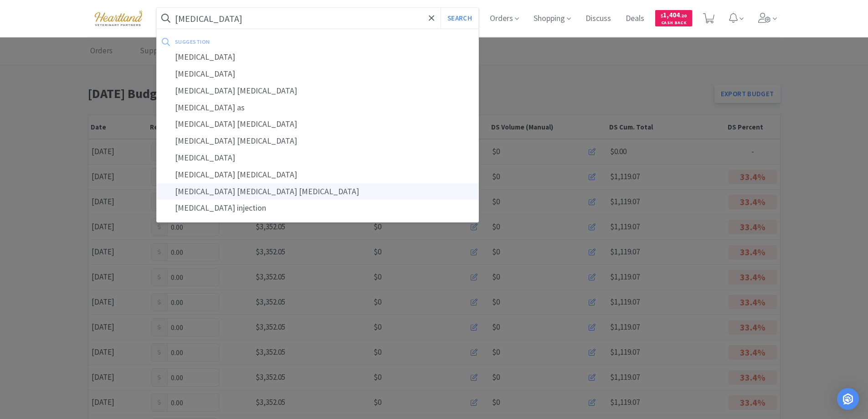 This screenshot has width=868, height=419. I want to click on span: 1,404, so click(673, 15).